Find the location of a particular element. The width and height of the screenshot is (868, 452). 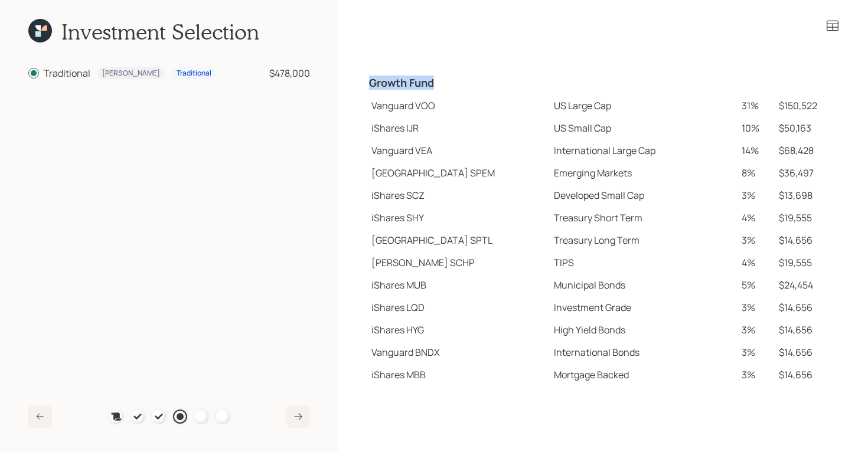

td: TIPS is located at coordinates (643, 262).